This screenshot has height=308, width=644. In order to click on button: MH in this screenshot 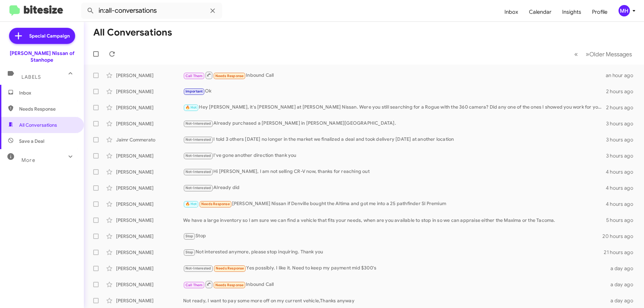, I will do `click(624, 11)`.